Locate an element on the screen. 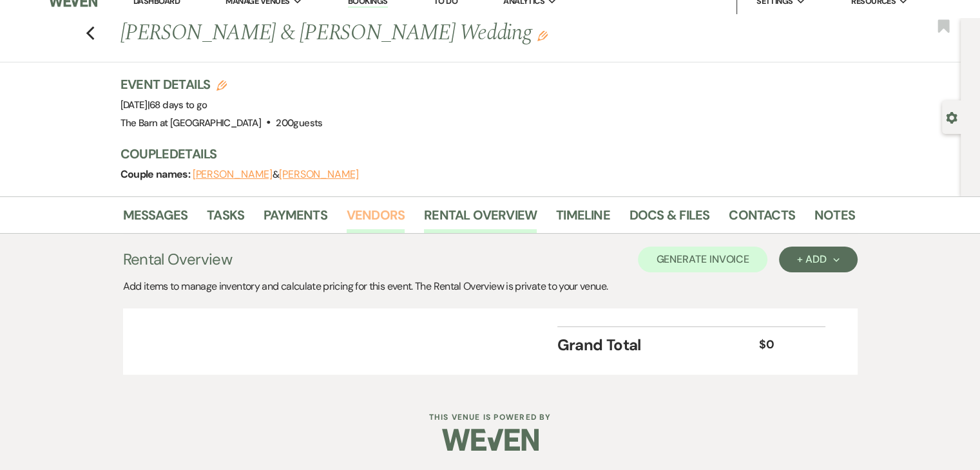  a: Contacts is located at coordinates (761, 219).